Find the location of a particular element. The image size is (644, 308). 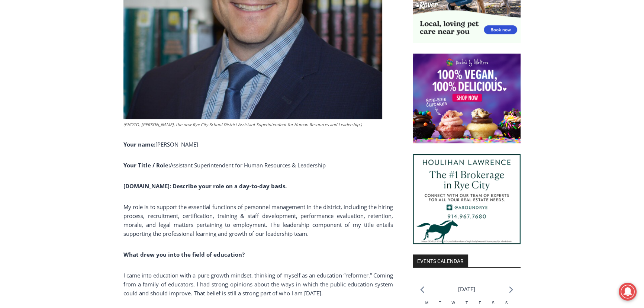

strong: What drew you into the field of education? is located at coordinates (184, 255).